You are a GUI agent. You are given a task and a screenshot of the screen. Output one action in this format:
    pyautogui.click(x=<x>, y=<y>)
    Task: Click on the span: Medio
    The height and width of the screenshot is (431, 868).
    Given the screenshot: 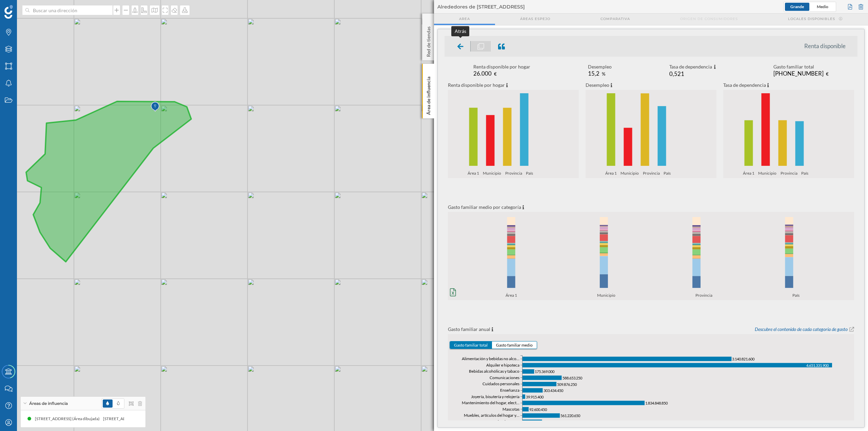 What is the action you would take?
    pyautogui.click(x=823, y=7)
    